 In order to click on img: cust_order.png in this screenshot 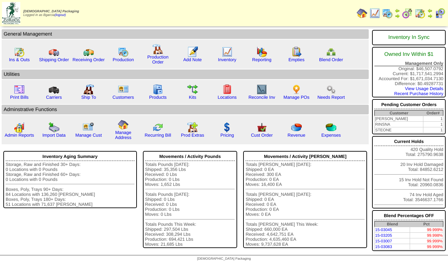, I will do `click(262, 128)`.